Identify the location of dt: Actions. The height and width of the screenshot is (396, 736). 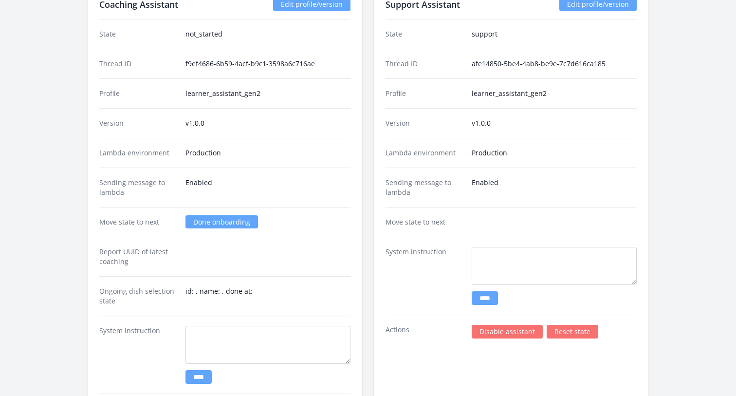
(425, 332).